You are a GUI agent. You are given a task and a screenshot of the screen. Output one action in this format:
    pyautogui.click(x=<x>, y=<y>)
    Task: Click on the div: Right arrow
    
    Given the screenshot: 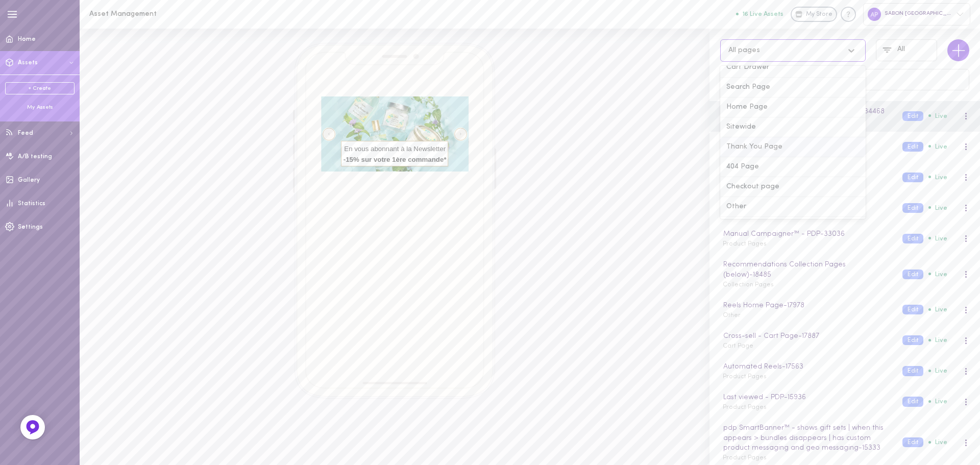 What is the action you would take?
    pyautogui.click(x=461, y=134)
    